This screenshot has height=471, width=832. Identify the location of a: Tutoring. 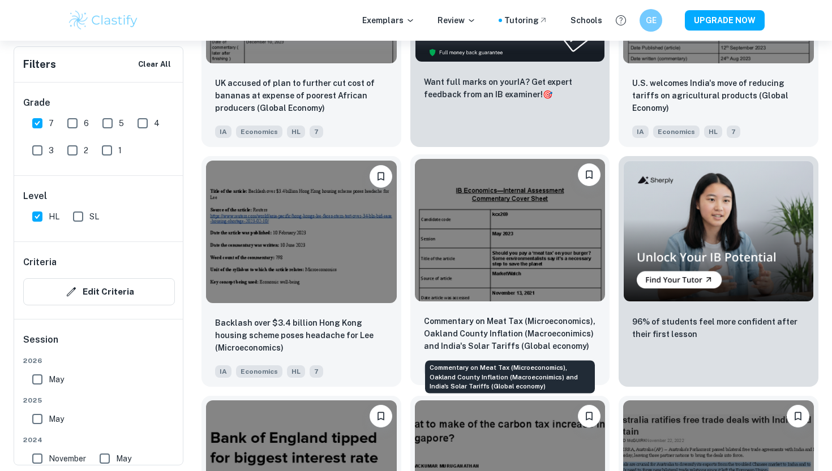
(526, 20).